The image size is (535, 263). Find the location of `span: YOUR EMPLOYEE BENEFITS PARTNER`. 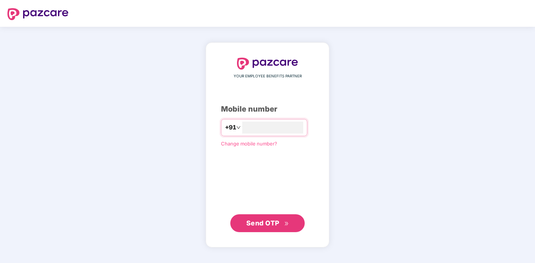

span: YOUR EMPLOYEE BENEFITS PARTNER is located at coordinates (268, 76).